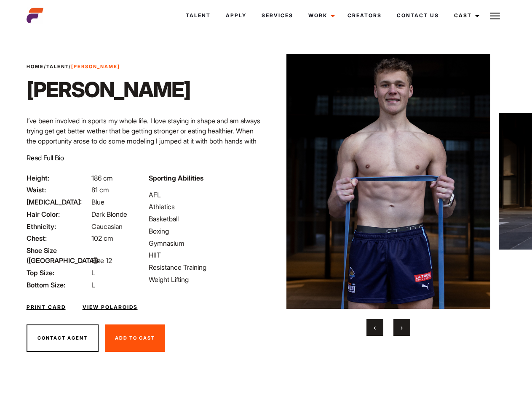  Describe the element at coordinates (236, 16) in the screenshot. I see `a: Apply` at that location.